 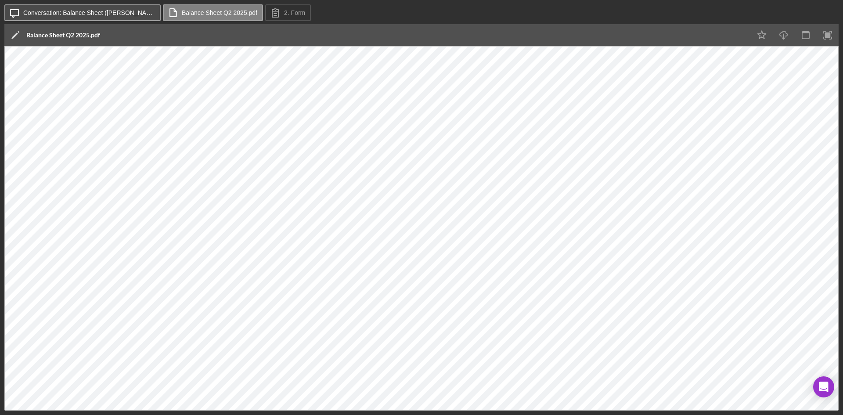 I want to click on label: 2. Form, so click(x=295, y=13).